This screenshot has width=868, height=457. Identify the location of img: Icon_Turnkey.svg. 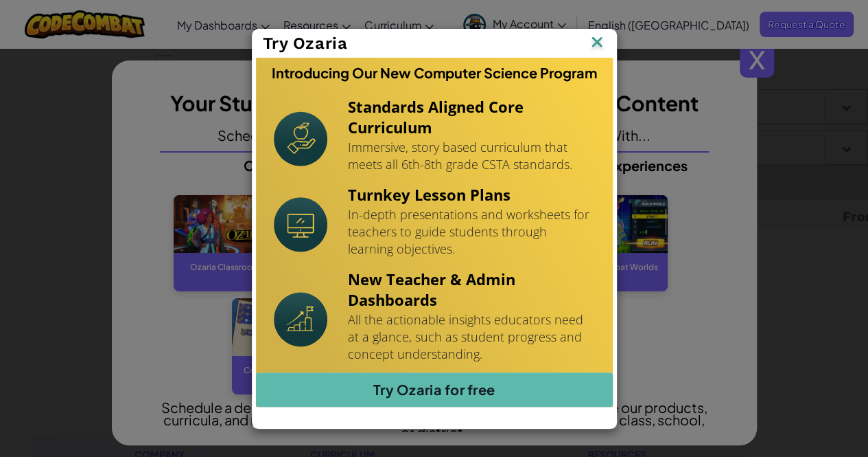
(300, 225).